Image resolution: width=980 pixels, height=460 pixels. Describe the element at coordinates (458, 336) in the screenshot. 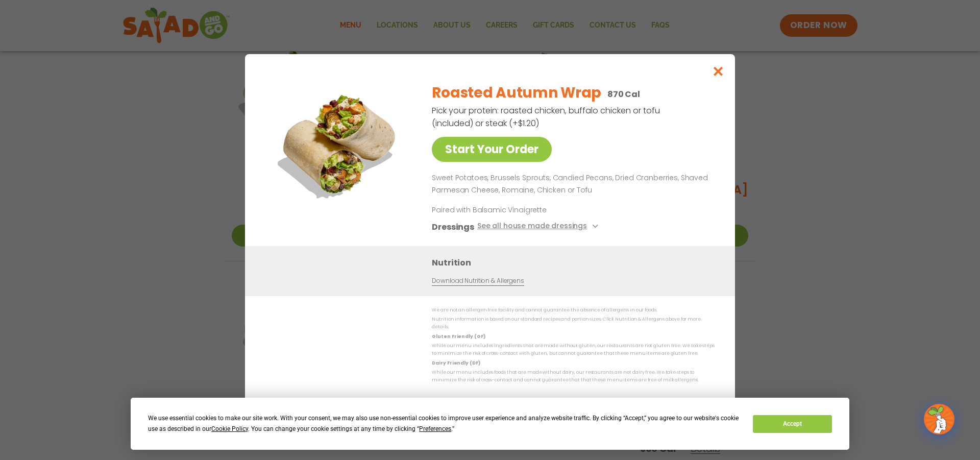

I see `strong: Gluten Friendly (GF)` at that location.